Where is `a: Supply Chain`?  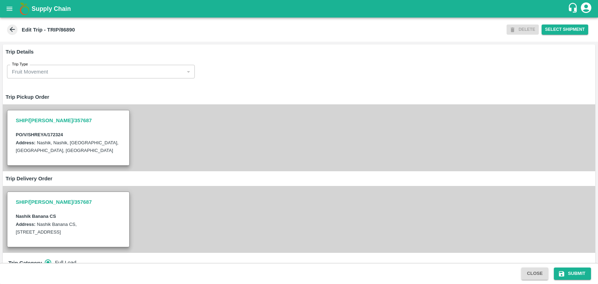
a: Supply Chain is located at coordinates (299, 9).